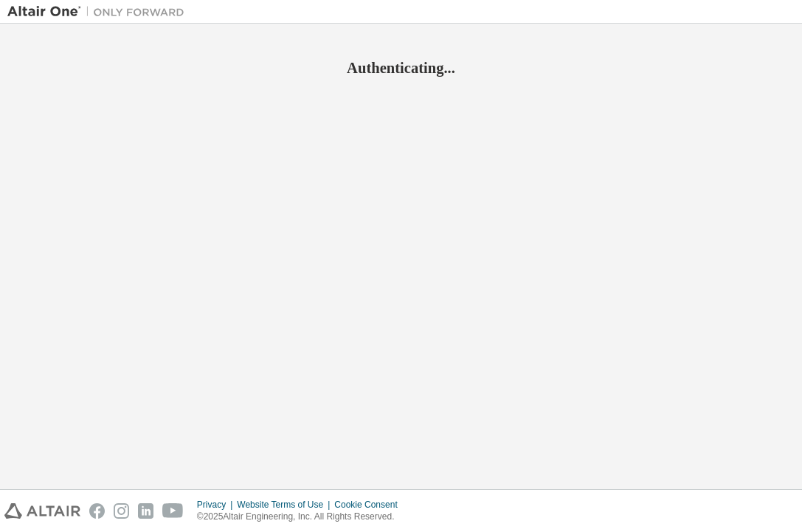 Image resolution: width=802 pixels, height=532 pixels. I want to click on div: Website Terms of Use, so click(286, 505).